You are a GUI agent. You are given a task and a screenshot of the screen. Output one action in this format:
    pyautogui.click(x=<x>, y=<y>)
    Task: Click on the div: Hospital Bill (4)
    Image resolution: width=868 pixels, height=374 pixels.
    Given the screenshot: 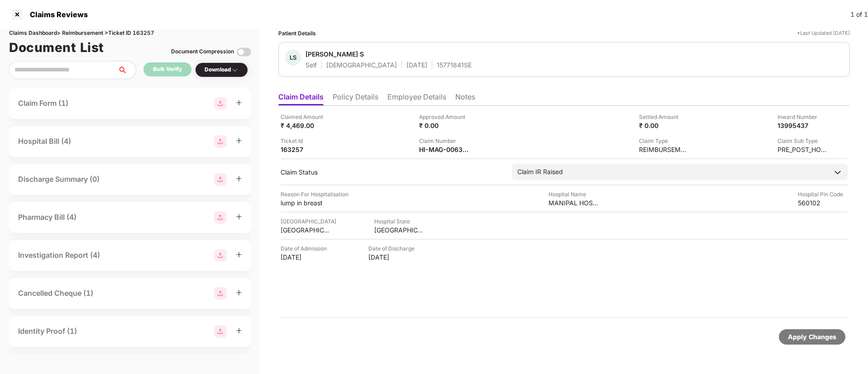 What is the action you would take?
    pyautogui.click(x=45, y=141)
    